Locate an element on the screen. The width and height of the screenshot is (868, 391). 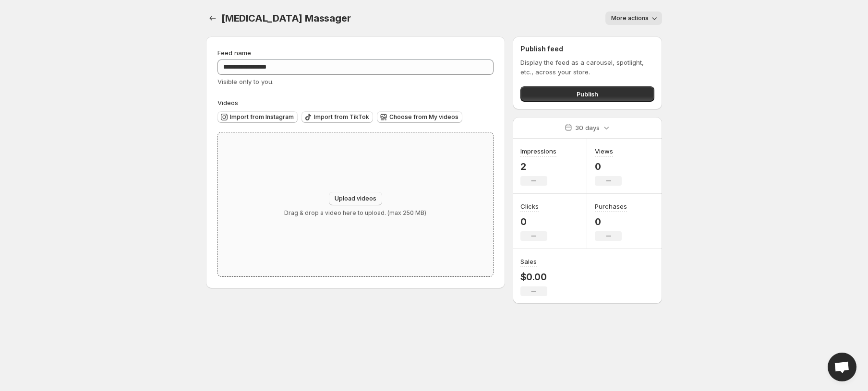
a: Open chat is located at coordinates (842, 367).